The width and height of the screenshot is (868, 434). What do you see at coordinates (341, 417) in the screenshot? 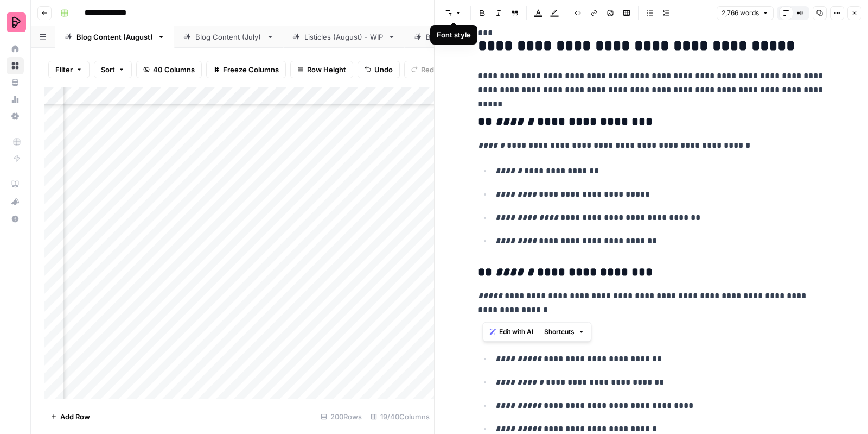
I see `div: 200 Rows` at bounding box center [341, 417].